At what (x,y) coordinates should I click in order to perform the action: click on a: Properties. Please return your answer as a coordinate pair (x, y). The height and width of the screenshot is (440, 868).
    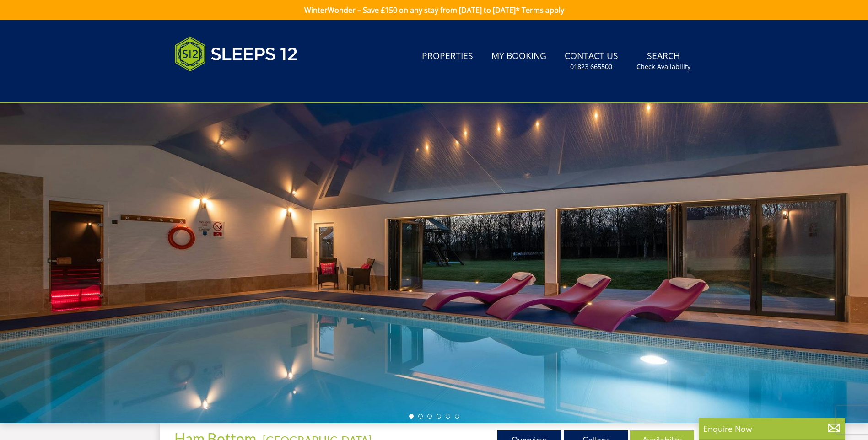
    Looking at the image, I should click on (448, 56).